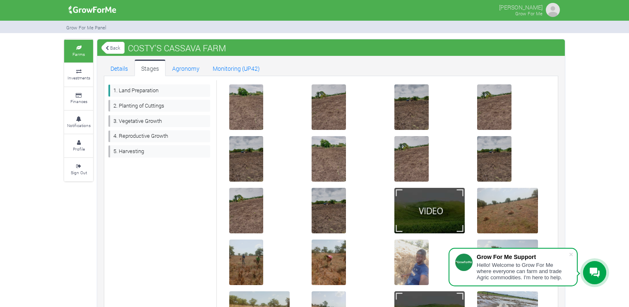  What do you see at coordinates (79, 149) in the screenshot?
I see `small: Profile` at bounding box center [79, 149].